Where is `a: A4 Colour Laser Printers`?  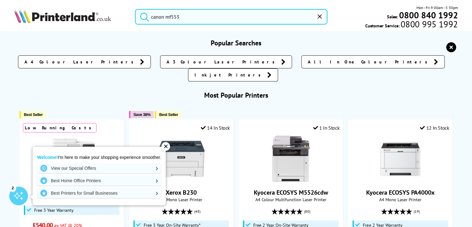 a: A4 Colour Laser Printers is located at coordinates (84, 62).